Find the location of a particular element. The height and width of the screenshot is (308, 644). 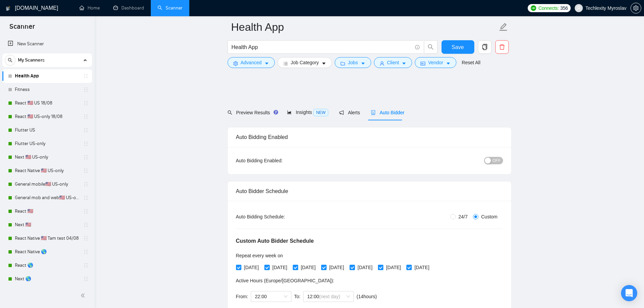

button: Save is located at coordinates (458, 47).